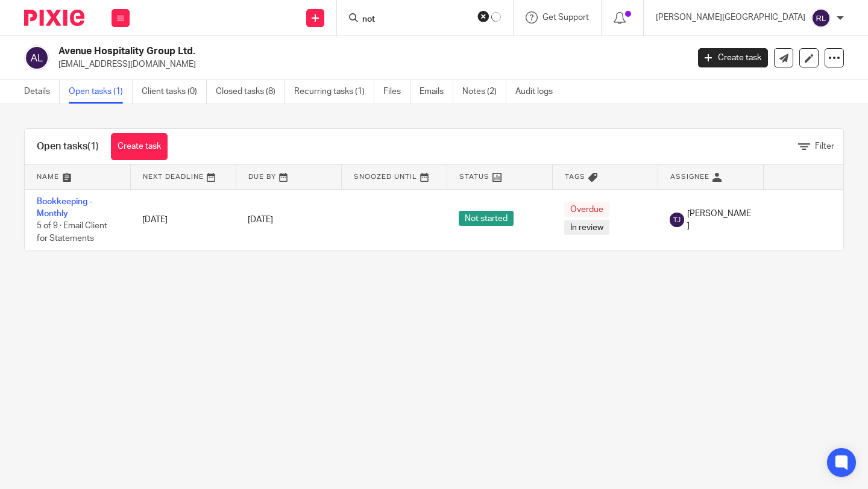  What do you see at coordinates (825, 146) in the screenshot?
I see `span: Filter` at bounding box center [825, 146].